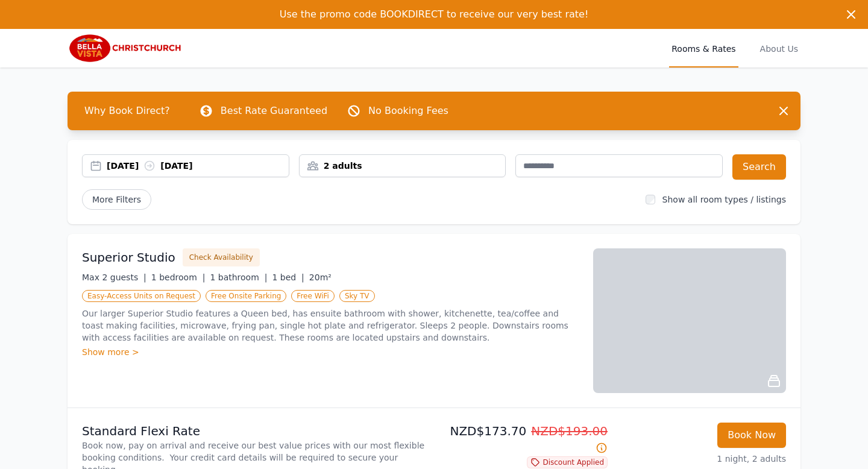 This screenshot has width=868, height=469. What do you see at coordinates (759, 167) in the screenshot?
I see `button: Search` at bounding box center [759, 167].